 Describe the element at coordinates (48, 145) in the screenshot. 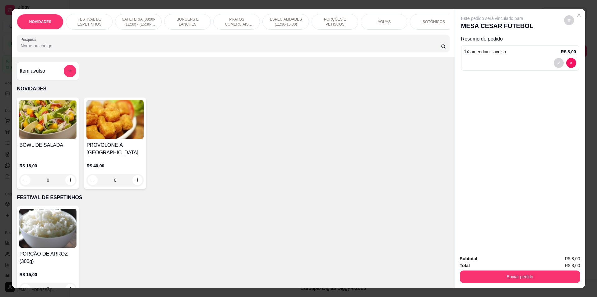

I see `h4: BOWL DE SALADA` at that location.